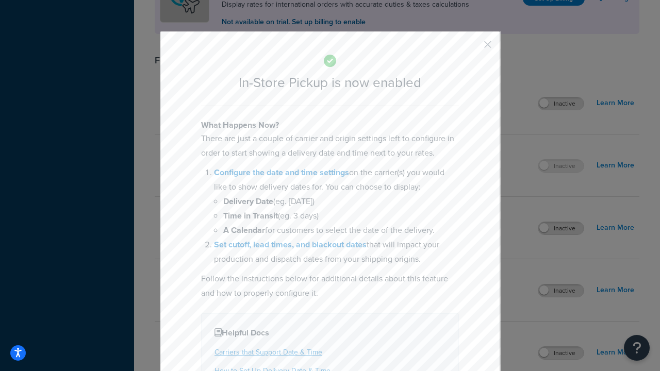 The image size is (660, 371). What do you see at coordinates (330, 333) in the screenshot?
I see `h4: Helpful Docs` at bounding box center [330, 333].